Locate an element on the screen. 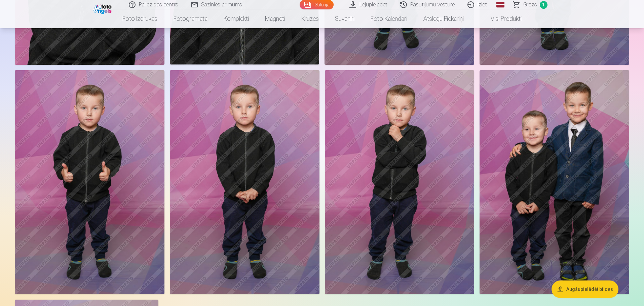 This screenshot has width=644, height=306. button: Augšupielādēt bildes is located at coordinates (584, 289).